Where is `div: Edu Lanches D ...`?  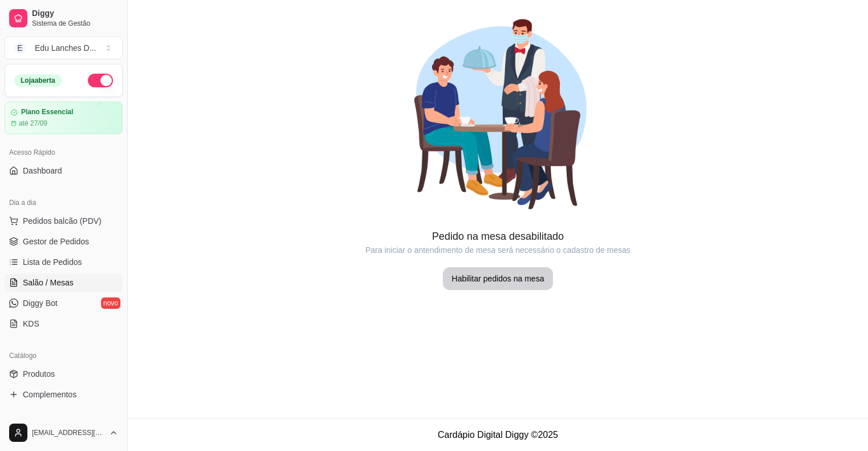
div: Edu Lanches D ... is located at coordinates (65, 48).